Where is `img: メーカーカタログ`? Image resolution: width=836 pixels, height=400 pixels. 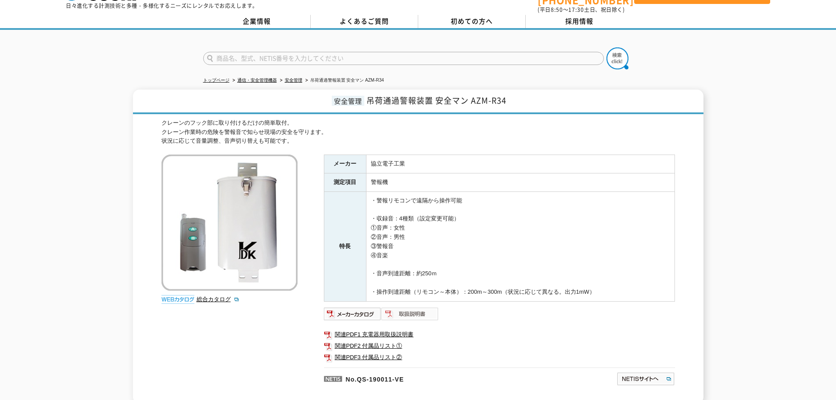 img: メーカーカタログ is located at coordinates (353, 314).